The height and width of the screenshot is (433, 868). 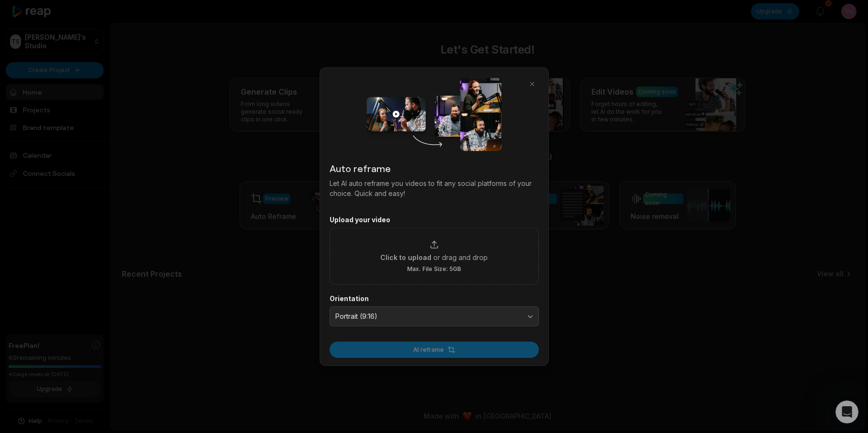 I want to click on span: Portrait (9:16), so click(x=428, y=316).